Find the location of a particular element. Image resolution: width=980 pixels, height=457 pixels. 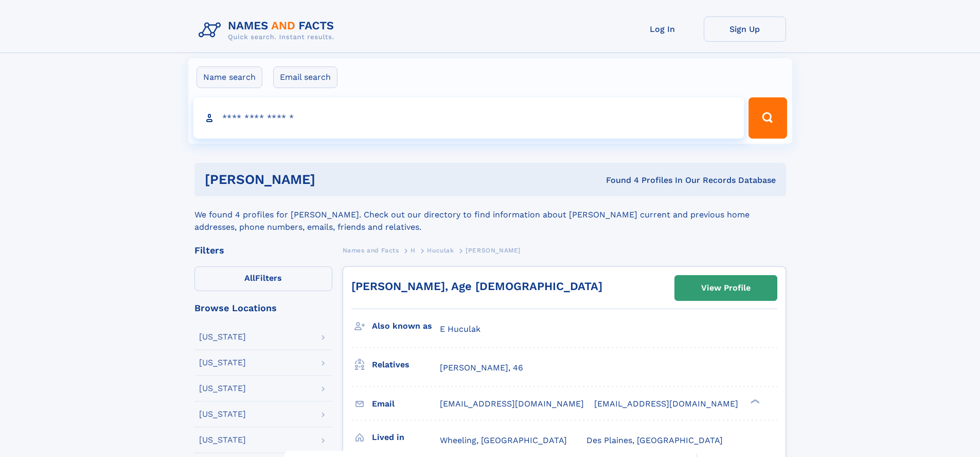

a: Sign Up is located at coordinates (745, 29).